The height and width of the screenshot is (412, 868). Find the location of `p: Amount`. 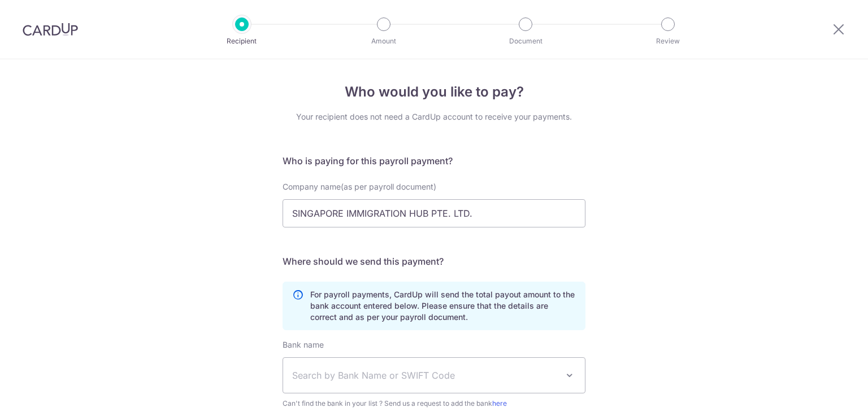

p: Amount is located at coordinates (384, 42).